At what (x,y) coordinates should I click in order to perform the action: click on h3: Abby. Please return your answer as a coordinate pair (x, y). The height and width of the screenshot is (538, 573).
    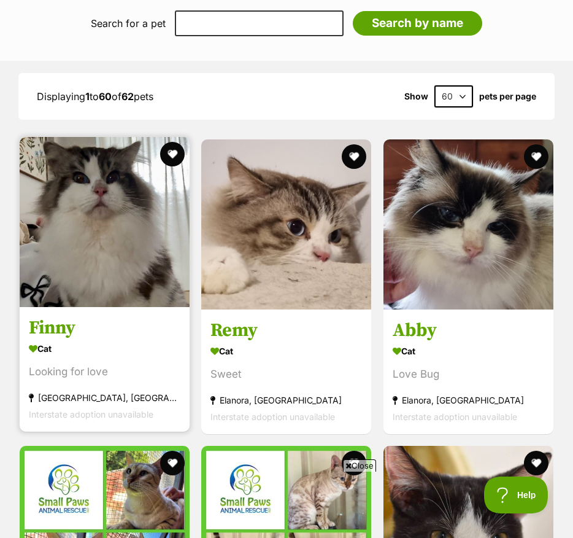
    Looking at the image, I should click on (468, 330).